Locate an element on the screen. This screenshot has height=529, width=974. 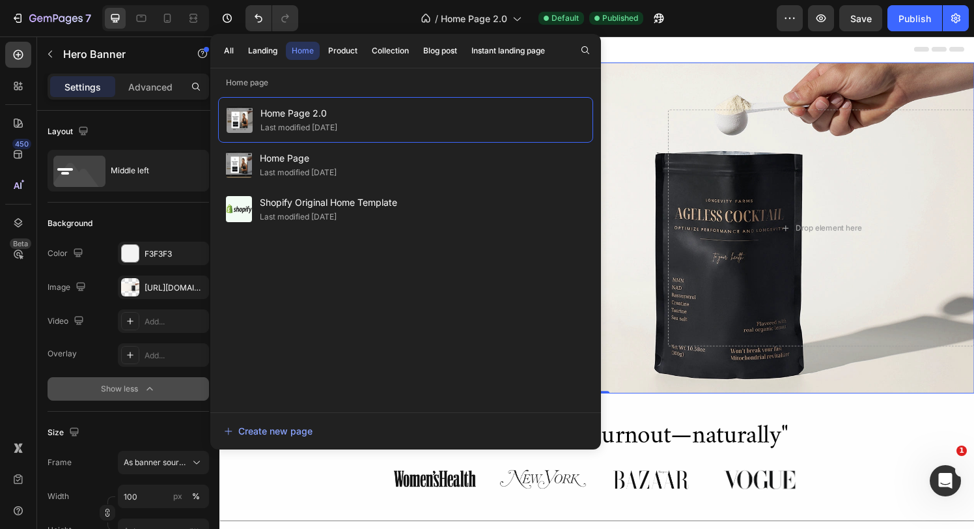
div: Home is located at coordinates (303, 51).